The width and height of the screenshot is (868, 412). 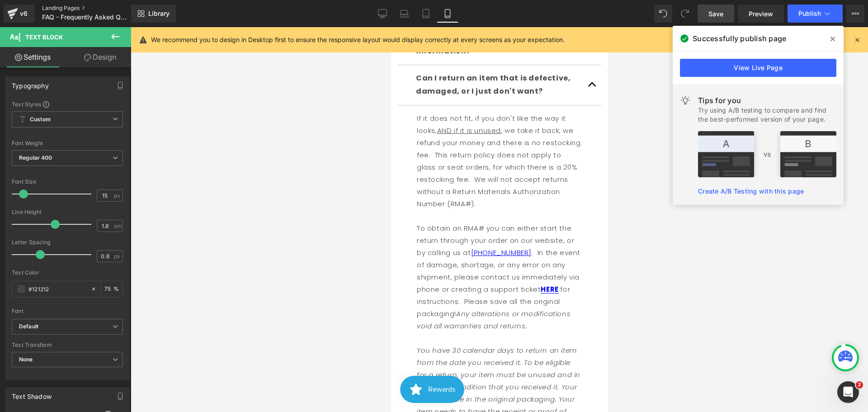 What do you see at coordinates (44, 37) in the screenshot?
I see `span: Text Block` at bounding box center [44, 37].